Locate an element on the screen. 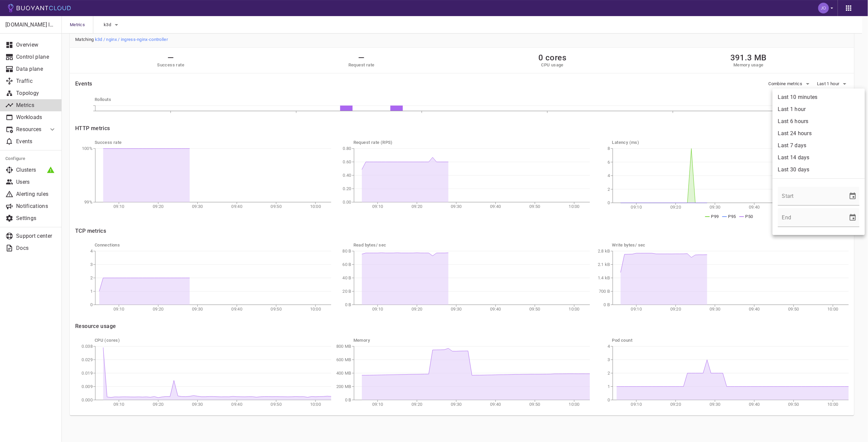  li: Last 1 hour is located at coordinates (819, 110).